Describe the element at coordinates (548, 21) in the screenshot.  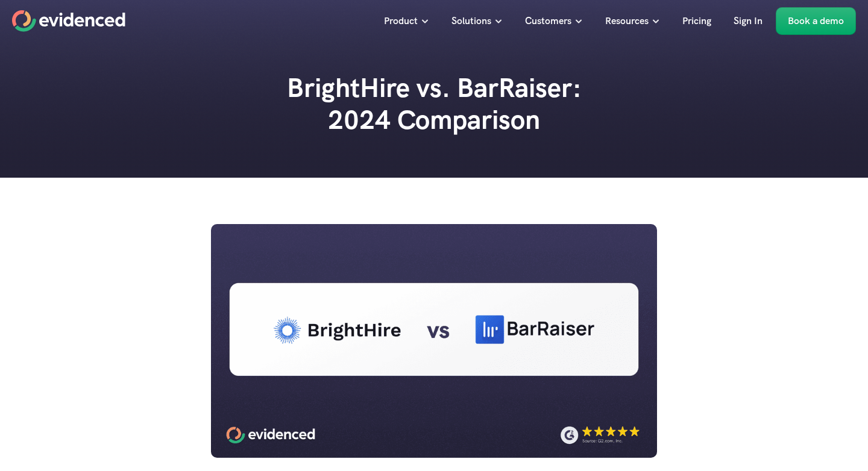
I see `p: Customers` at that location.